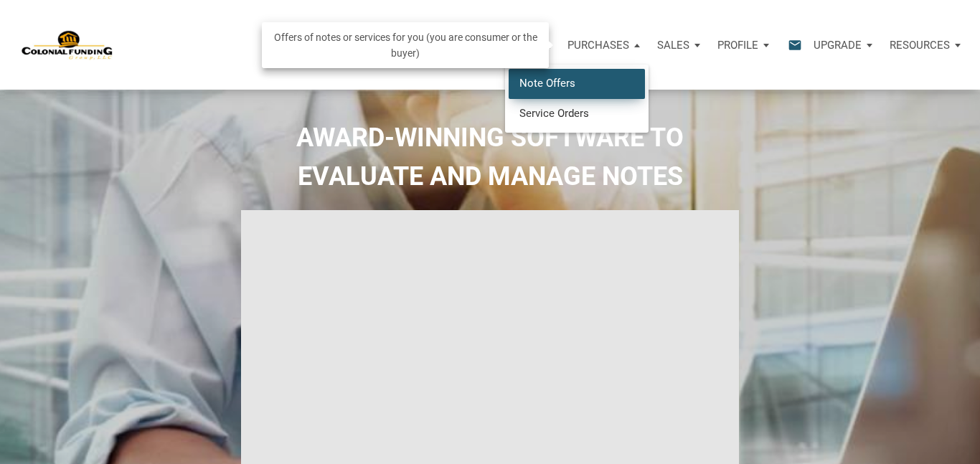 The width and height of the screenshot is (980, 464). I want to click on i: email, so click(795, 45).